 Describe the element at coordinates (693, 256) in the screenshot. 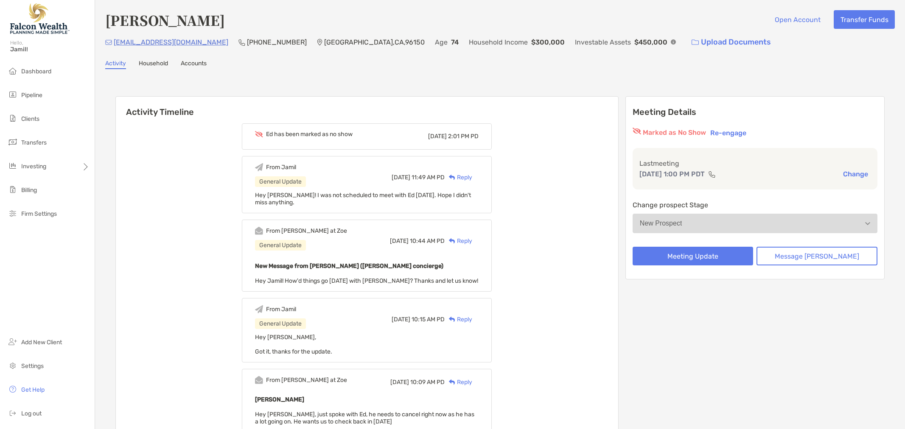

I see `button: Meeting Update` at that location.